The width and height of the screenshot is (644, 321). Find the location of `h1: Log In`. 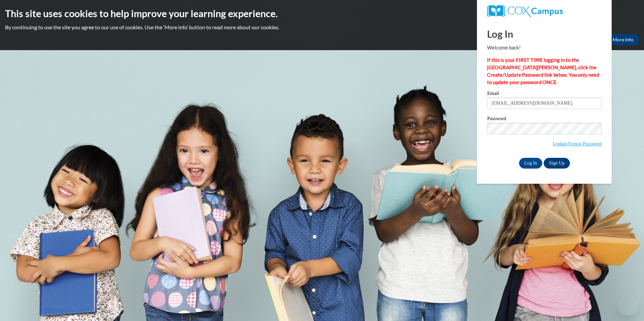

h1: Log In is located at coordinates (544, 34).